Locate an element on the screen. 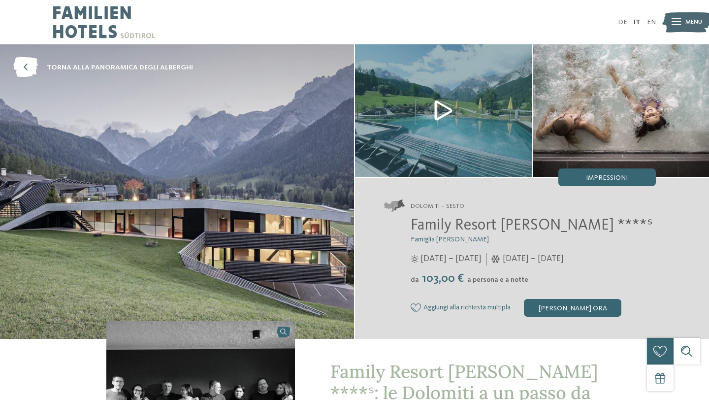 This screenshot has height=400, width=709. img: Il nostro family hotel a Sesto, il vostro rifugio sulle Dolomiti. is located at coordinates (443, 110).